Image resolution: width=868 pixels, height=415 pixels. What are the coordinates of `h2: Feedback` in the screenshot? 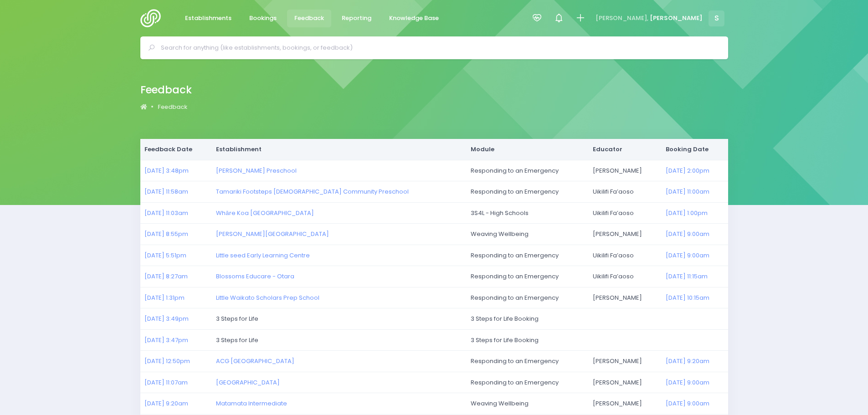 It's located at (166, 90).